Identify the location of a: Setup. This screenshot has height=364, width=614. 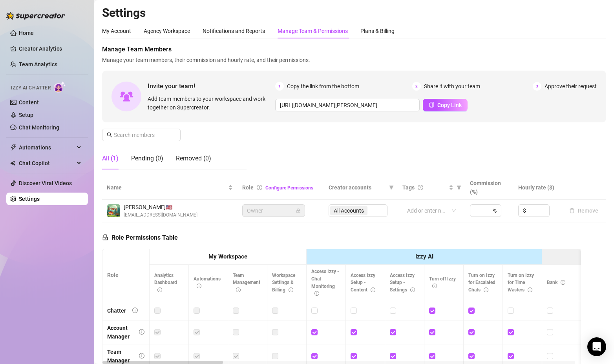
(26, 115).